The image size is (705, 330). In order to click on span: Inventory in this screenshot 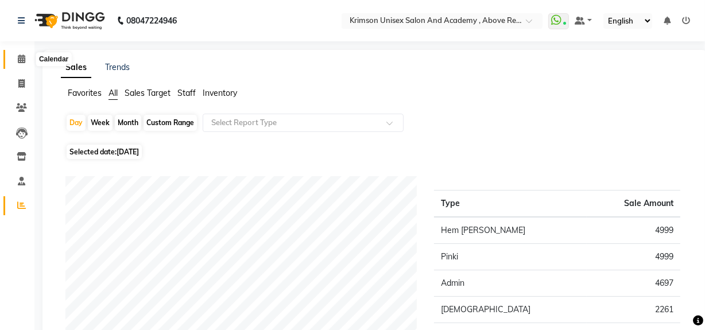, I will do `click(220, 93)`.